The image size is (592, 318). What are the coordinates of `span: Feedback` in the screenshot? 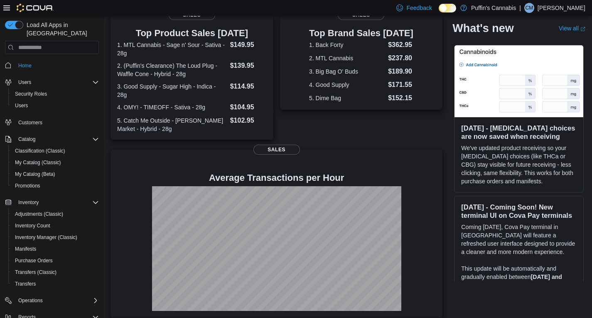 It's located at (419, 8).